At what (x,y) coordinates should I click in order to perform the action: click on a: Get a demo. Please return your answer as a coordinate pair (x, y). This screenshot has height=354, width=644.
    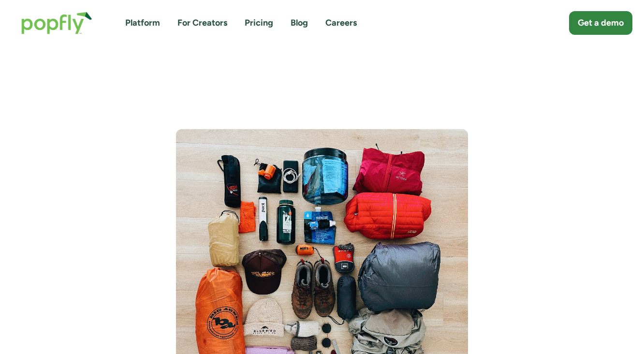
    Looking at the image, I should click on (601, 23).